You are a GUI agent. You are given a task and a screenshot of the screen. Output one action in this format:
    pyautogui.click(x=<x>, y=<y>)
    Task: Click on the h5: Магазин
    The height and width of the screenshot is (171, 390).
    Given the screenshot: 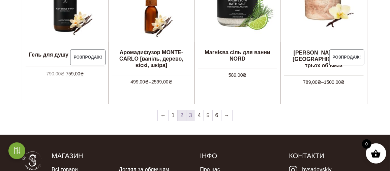 What is the action you would take?
    pyautogui.click(x=121, y=156)
    